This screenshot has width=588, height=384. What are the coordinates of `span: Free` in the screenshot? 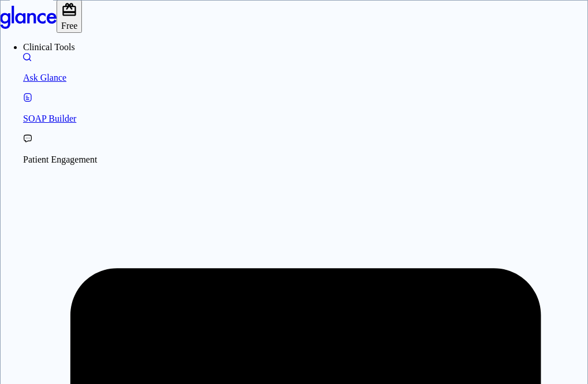 It's located at (69, 25).